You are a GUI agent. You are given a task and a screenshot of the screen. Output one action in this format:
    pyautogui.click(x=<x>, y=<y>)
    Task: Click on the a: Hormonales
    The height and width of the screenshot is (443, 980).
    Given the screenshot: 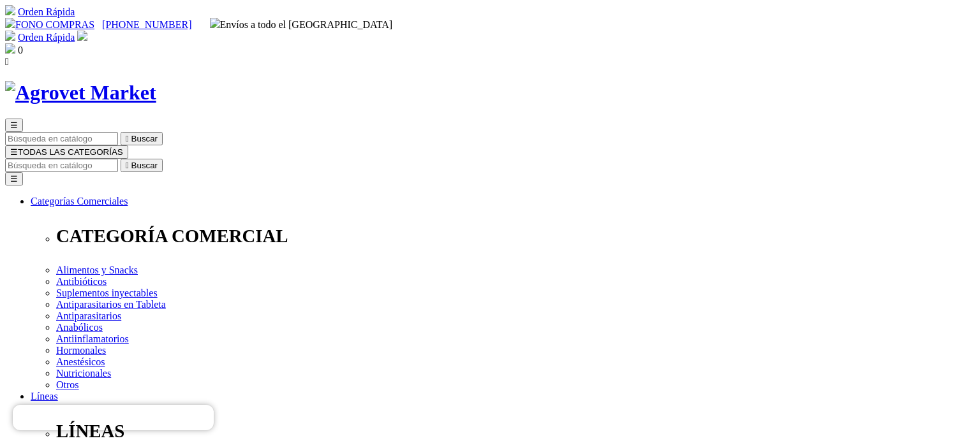 What is the action you would take?
    pyautogui.click(x=81, y=350)
    